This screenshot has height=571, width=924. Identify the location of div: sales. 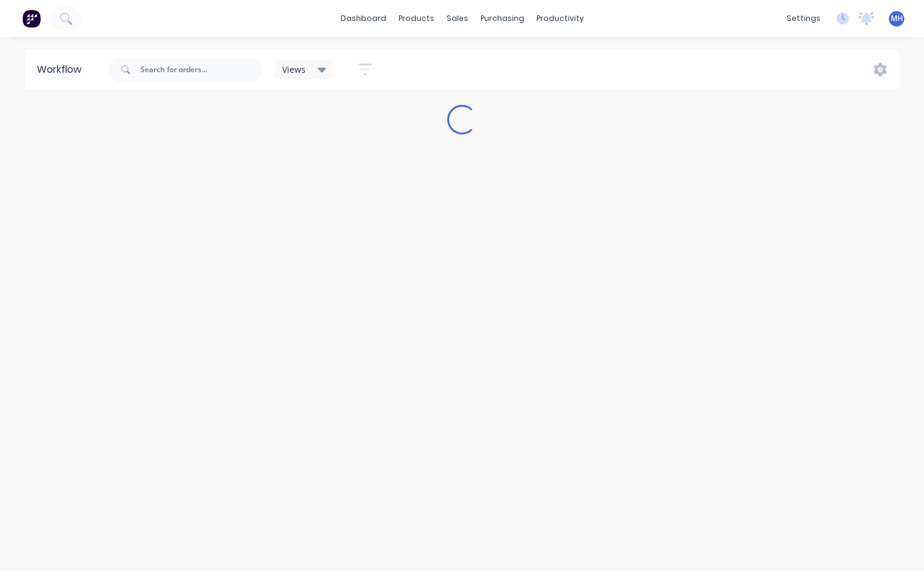
(457, 19).